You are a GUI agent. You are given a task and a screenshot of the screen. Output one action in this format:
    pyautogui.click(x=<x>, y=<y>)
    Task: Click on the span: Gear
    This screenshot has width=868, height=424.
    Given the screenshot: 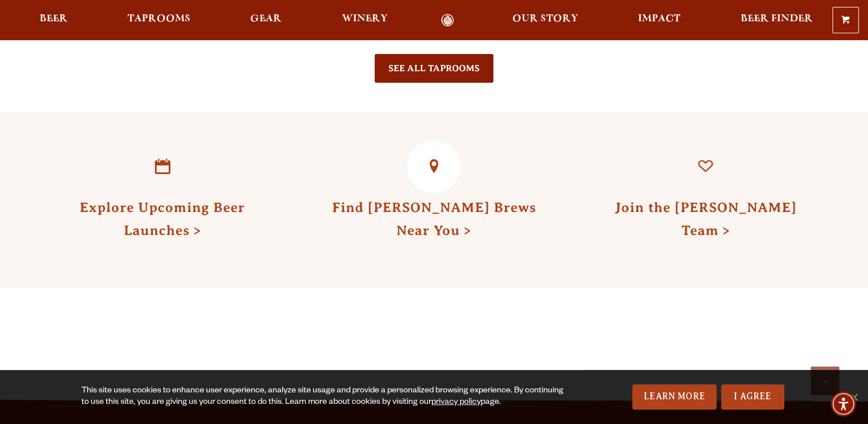 What is the action you would take?
    pyautogui.click(x=266, y=19)
    